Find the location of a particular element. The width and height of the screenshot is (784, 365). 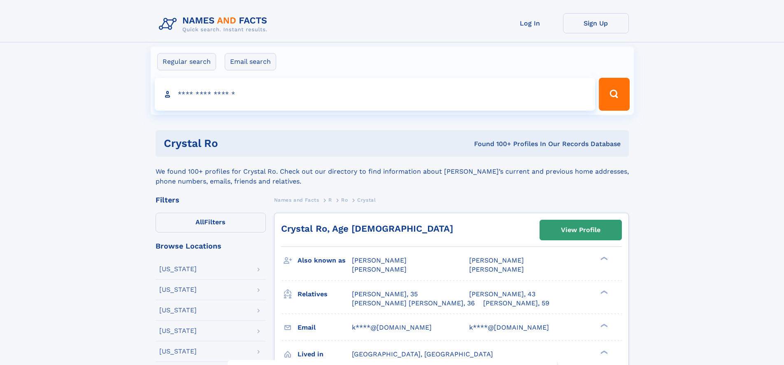

span: R is located at coordinates (330, 200).